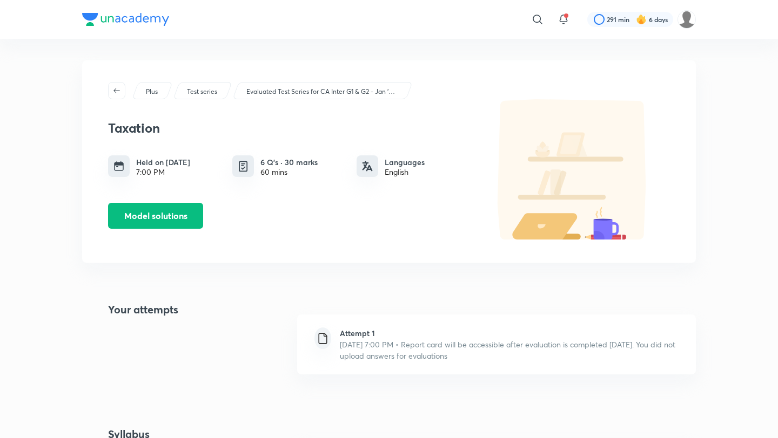 This screenshot has width=778, height=438. What do you see at coordinates (152, 92) in the screenshot?
I see `p: Plus` at bounding box center [152, 92].